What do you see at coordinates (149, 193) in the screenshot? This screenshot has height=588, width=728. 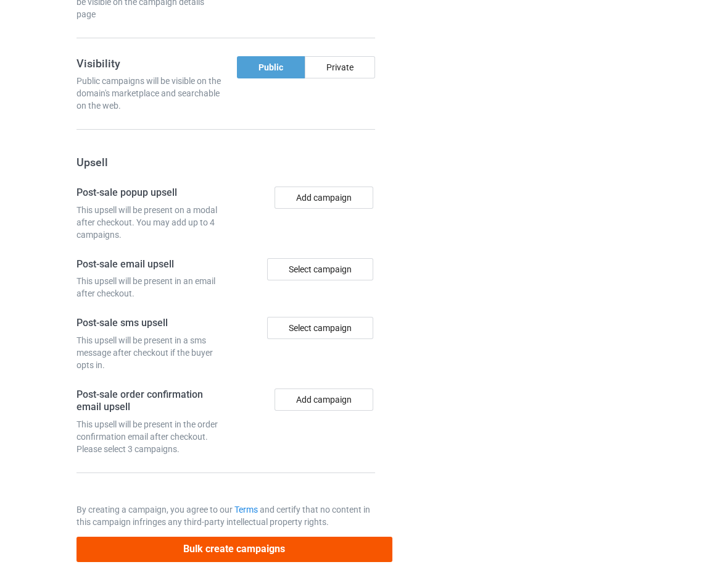 I see `h4: Post-sale popup upsell` at bounding box center [149, 193].